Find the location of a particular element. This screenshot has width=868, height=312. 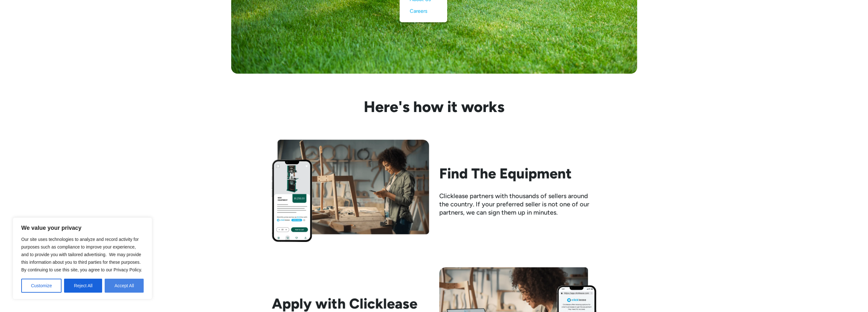

h2: Apply with Clicklease is located at coordinates (350, 303).